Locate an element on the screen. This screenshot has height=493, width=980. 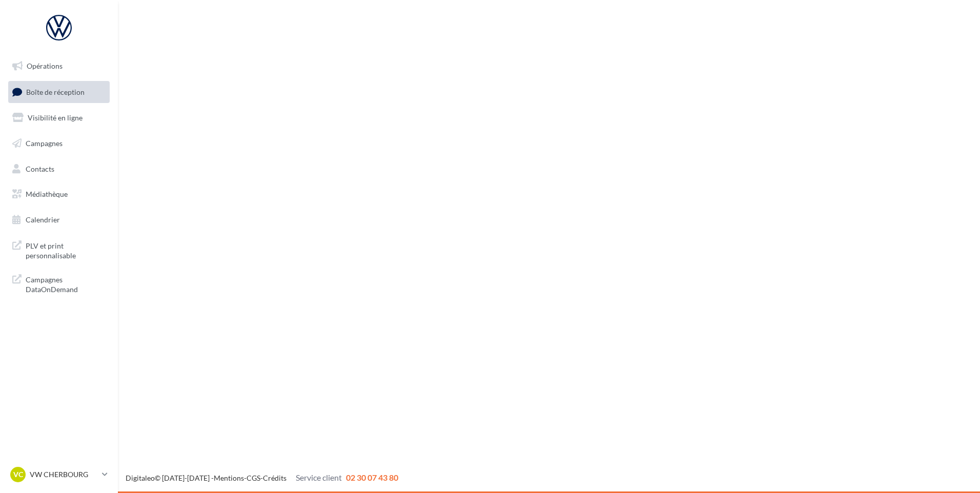
span: Contacts is located at coordinates (40, 168).